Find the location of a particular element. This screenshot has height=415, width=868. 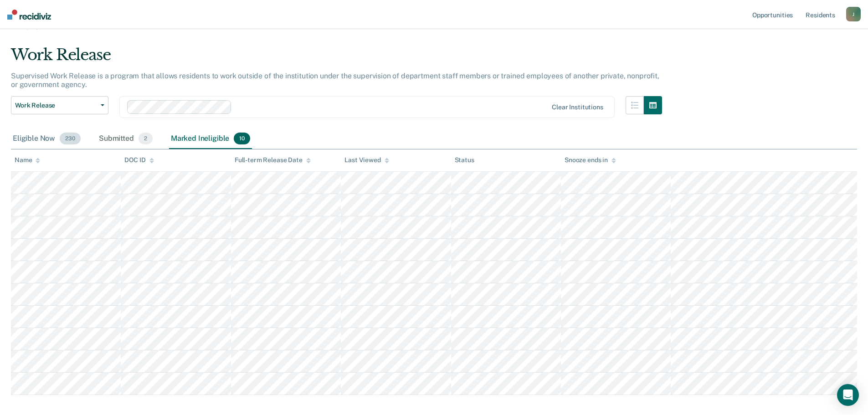

span: 2 is located at coordinates (145, 139).